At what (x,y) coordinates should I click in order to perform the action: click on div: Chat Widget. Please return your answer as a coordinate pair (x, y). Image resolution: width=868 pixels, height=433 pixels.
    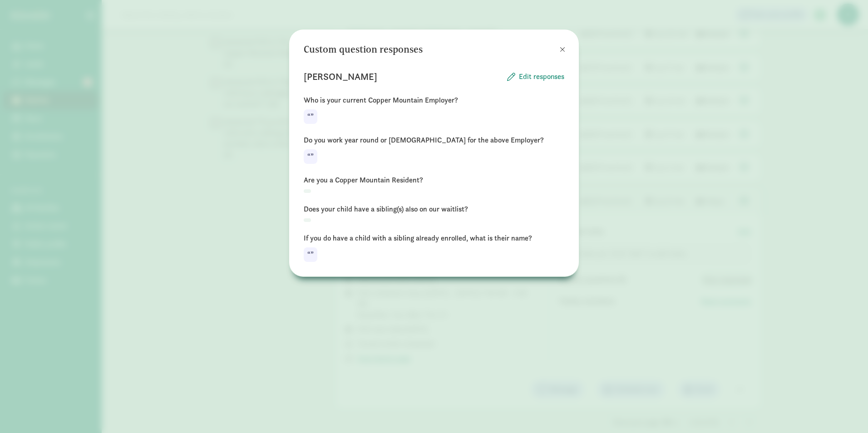
    Looking at the image, I should click on (846, 411).